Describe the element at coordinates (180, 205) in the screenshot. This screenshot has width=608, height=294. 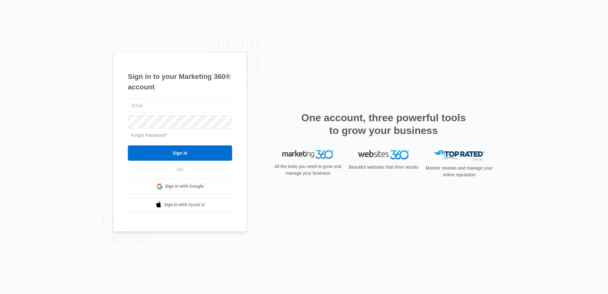
I see `a: Sign in with Apple Id` at that location.